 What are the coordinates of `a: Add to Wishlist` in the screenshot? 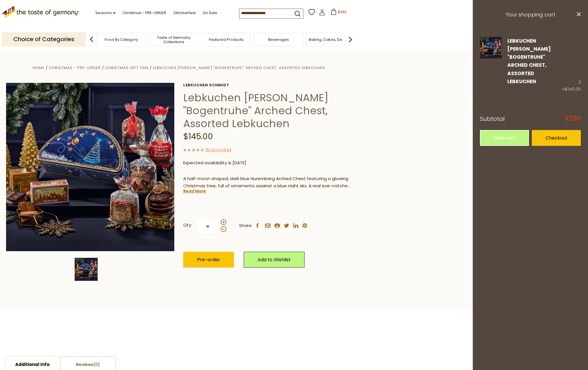 It's located at (274, 260).